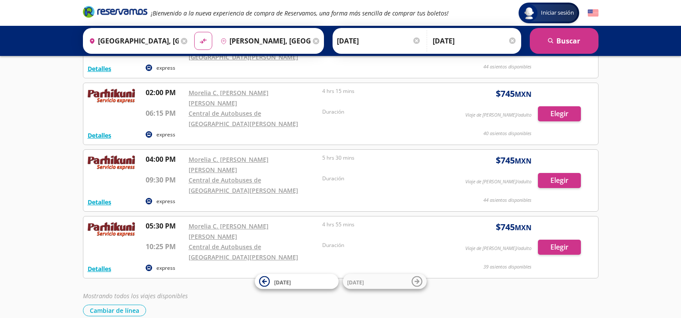 The width and height of the screenshot is (681, 318). What do you see at coordinates (558, 13) in the screenshot?
I see `span: Iniciar sesión` at bounding box center [558, 13].